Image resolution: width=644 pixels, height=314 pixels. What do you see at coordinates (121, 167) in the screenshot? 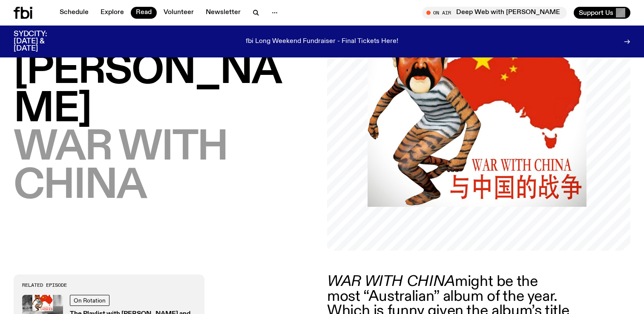
I see `span: WAR WITH CHINA` at bounding box center [121, 167].